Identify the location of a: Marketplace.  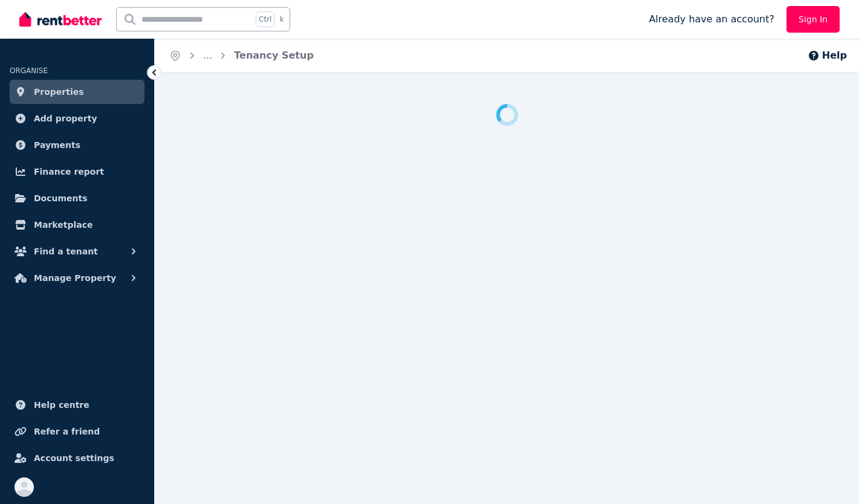
(77, 224).